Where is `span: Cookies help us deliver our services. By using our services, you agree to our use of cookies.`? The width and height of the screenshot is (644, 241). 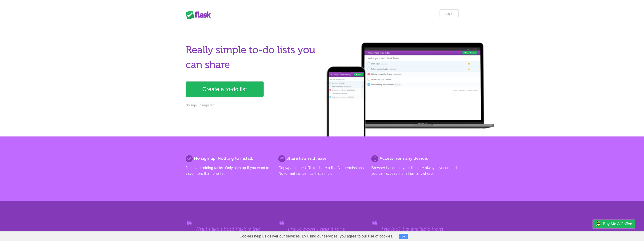 span: Cookies help us deliver our services. By using our services, you agree to our use of cookies. is located at coordinates (317, 236).